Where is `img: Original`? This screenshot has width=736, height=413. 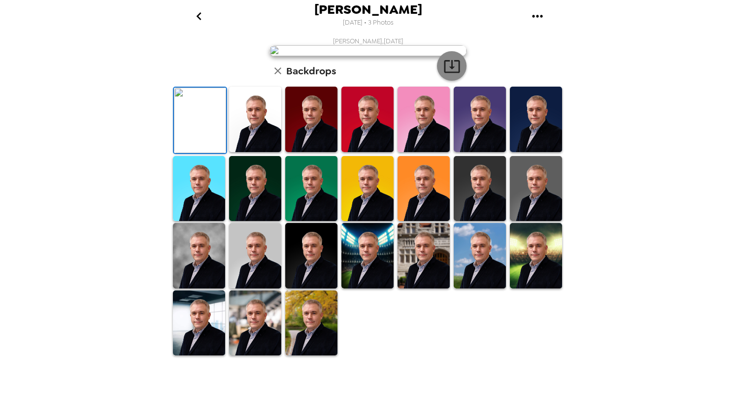
img: Original is located at coordinates (200, 120).